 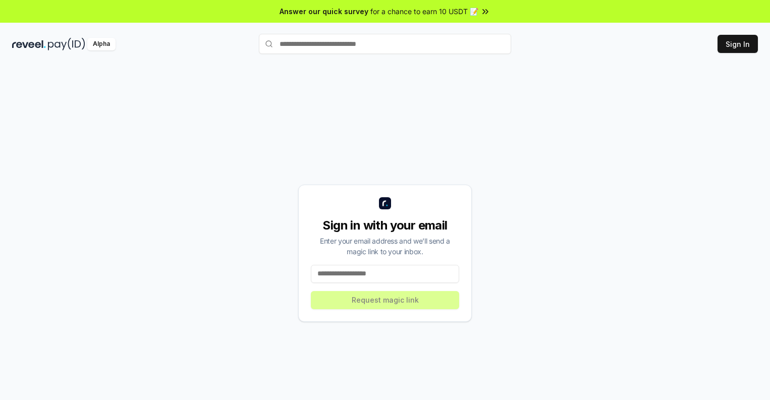 I want to click on img: reveel_dark, so click(x=29, y=44).